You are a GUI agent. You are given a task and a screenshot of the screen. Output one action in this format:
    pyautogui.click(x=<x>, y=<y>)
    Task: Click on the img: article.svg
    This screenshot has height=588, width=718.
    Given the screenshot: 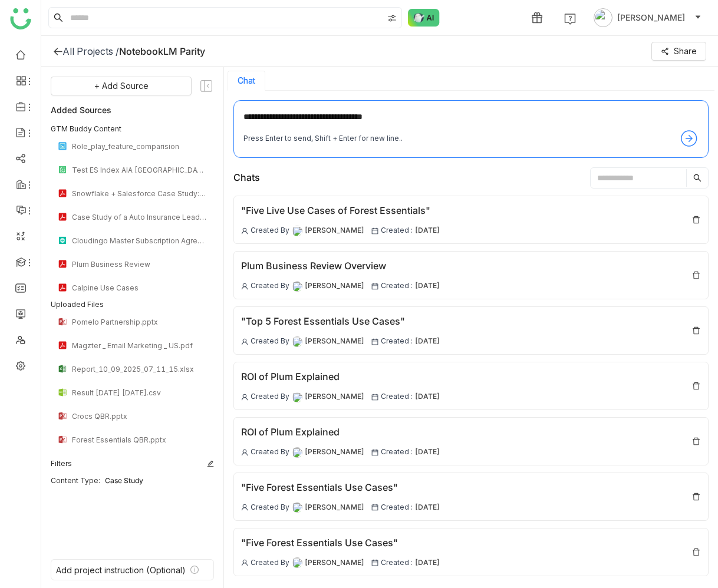 What is the action you would take?
    pyautogui.click(x=62, y=240)
    